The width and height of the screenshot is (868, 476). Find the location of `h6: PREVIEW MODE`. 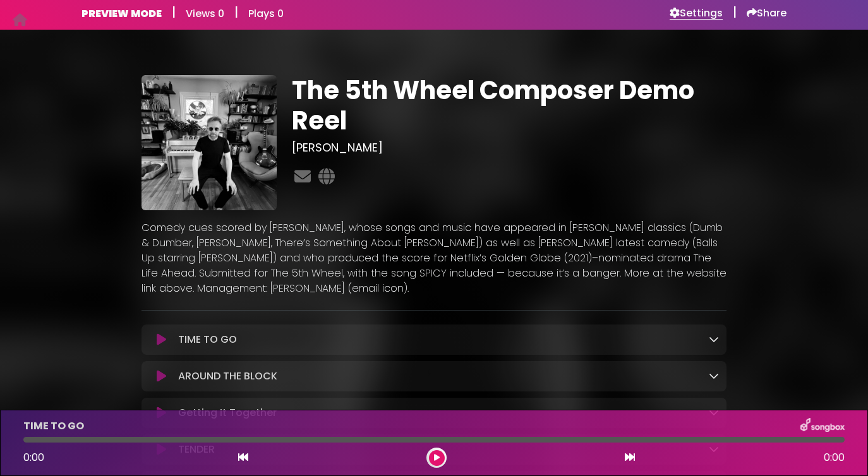

h6: PREVIEW MODE is located at coordinates (121, 13).